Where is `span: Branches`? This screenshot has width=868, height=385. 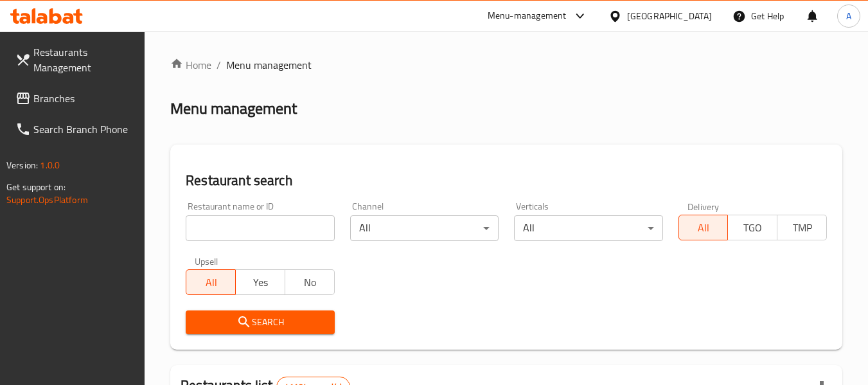 span: Branches is located at coordinates (85, 98).